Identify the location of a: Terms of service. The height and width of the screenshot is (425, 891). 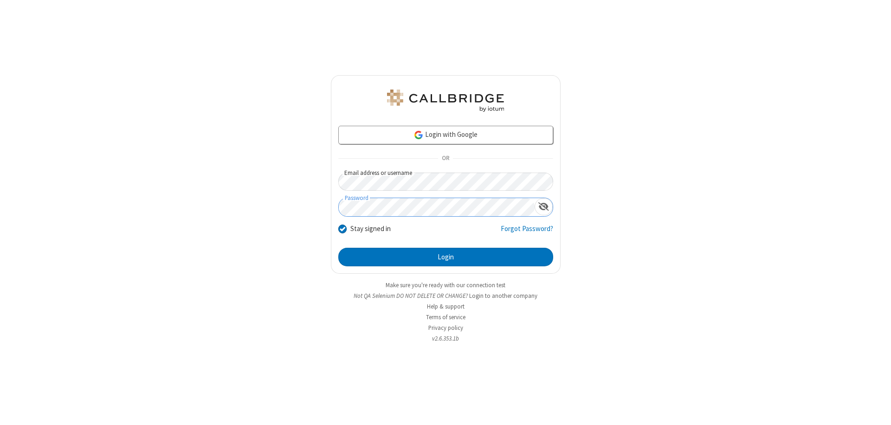
(446, 317).